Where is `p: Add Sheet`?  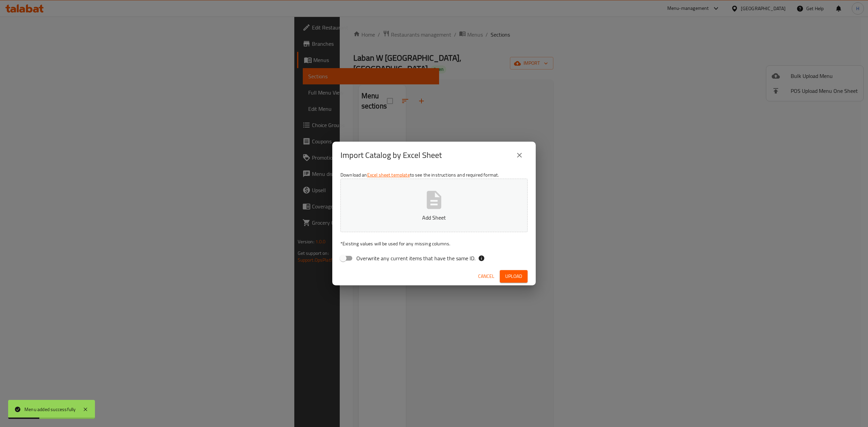
p: Add Sheet is located at coordinates (434, 218).